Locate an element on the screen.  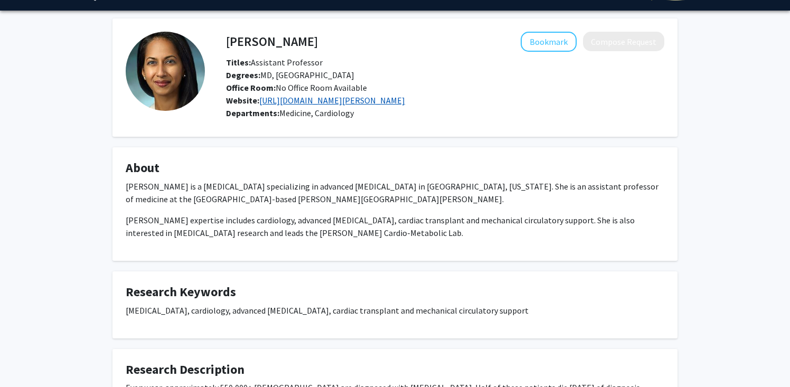
h4: Research Description is located at coordinates (395, 369).